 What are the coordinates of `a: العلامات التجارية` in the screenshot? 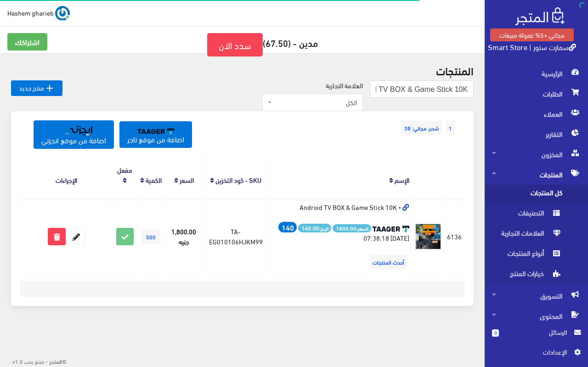 It's located at (536, 235).